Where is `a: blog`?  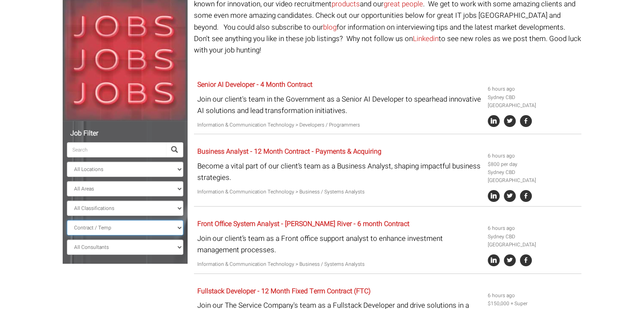
a: blog is located at coordinates (330, 27).